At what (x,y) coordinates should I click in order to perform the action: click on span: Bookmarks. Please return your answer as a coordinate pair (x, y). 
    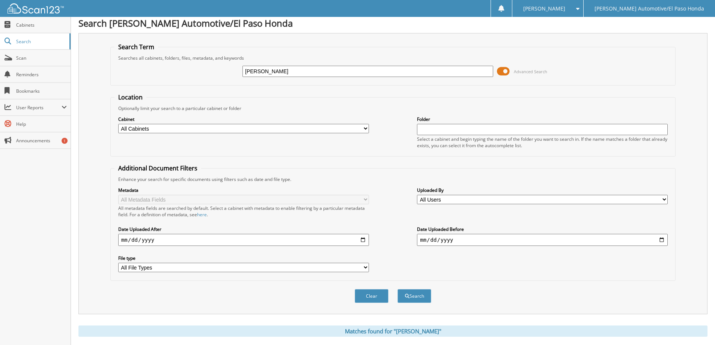
    Looking at the image, I should click on (41, 91).